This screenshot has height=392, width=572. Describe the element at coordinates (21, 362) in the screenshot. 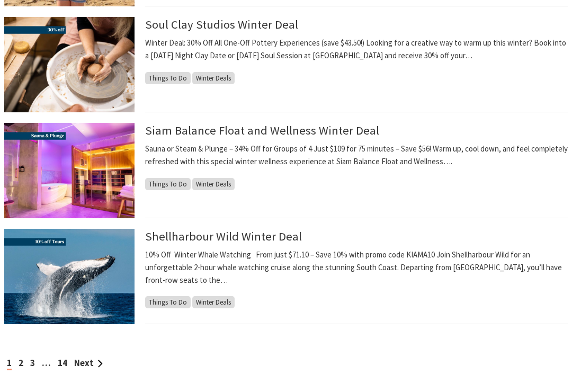

I see `a: 2` at that location.